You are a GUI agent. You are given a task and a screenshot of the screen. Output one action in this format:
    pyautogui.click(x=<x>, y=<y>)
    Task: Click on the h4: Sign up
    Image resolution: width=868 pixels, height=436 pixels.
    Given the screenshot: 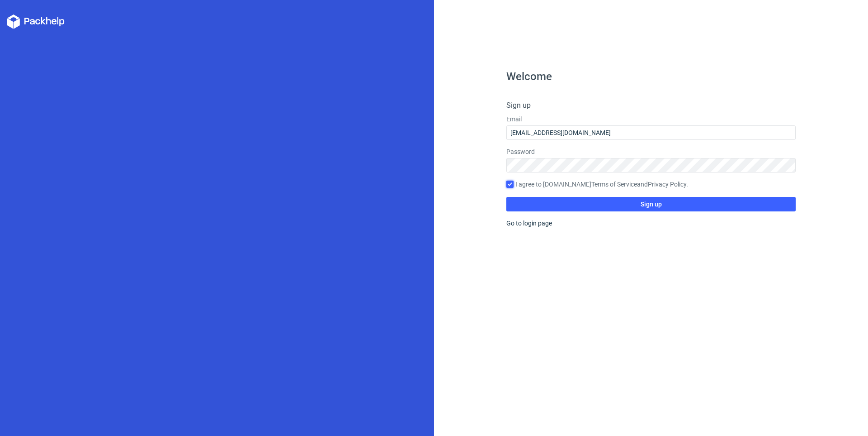 What is the action you would take?
    pyautogui.click(x=651, y=106)
    